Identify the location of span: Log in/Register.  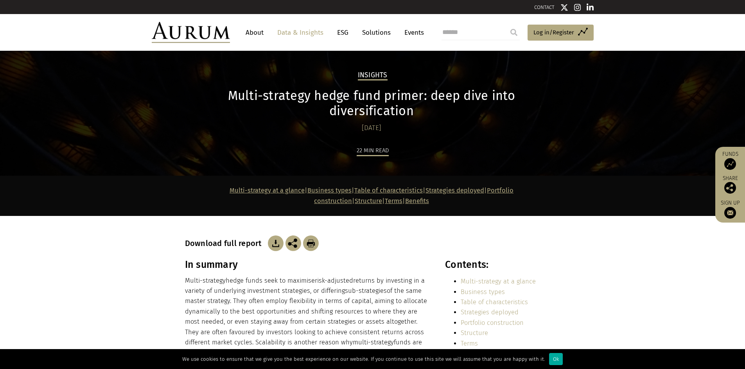
(554, 32).